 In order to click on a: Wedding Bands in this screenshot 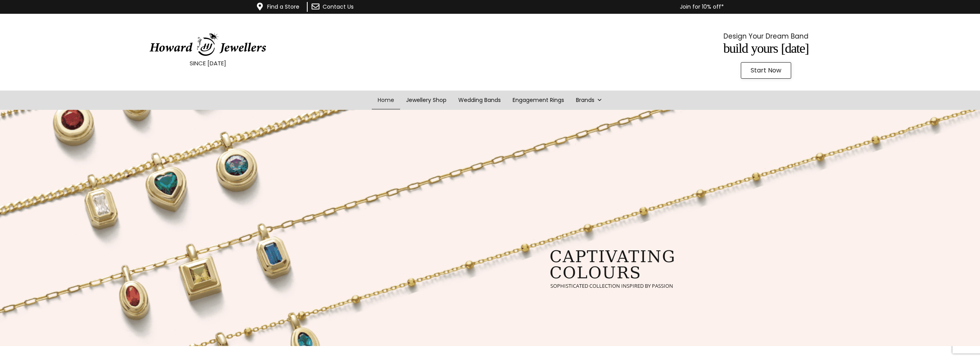, I will do `click(480, 100)`.